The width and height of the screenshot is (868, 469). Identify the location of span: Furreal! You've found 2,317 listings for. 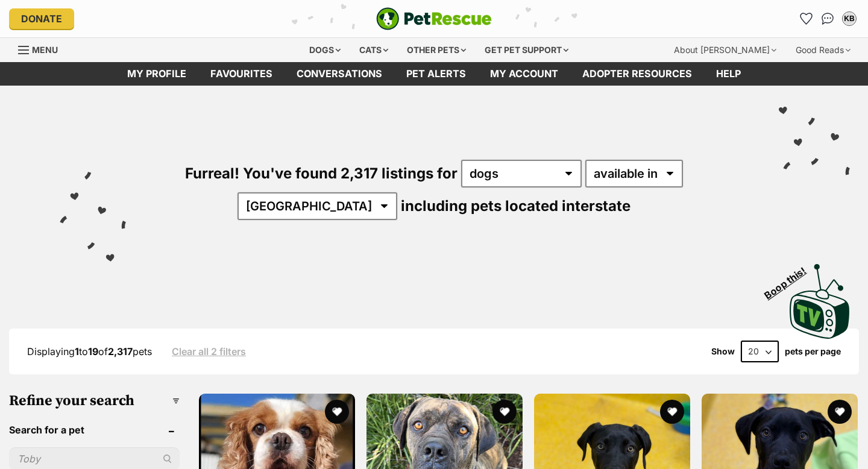
(321, 173).